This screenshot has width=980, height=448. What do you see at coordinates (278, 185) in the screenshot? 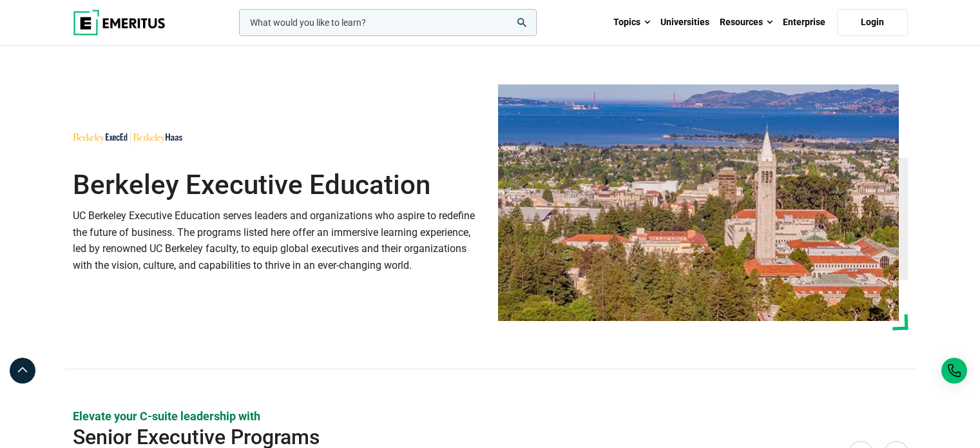
I see `h1: Berkeley Executive Education` at bounding box center [278, 185].